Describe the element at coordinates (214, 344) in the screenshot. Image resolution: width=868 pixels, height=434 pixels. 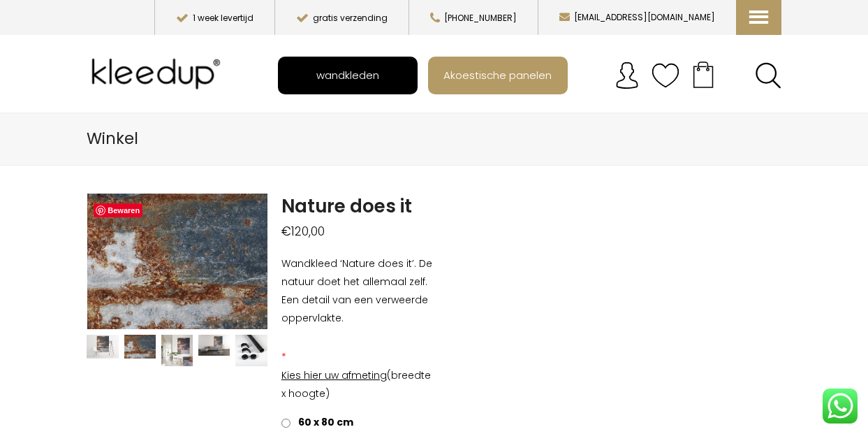
I see `img: Nature does it - Afbeelding 4` at that location.